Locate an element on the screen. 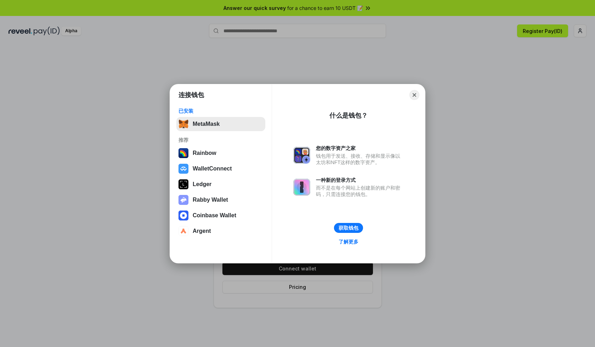  img: svg+xml,%3Csvg%20xmlns%3D%22http%3A%2F%2Fwww.w3.org%2F2000%2Fsvg%22%20width%3D%2228%22%20height%3... is located at coordinates (183, 184).